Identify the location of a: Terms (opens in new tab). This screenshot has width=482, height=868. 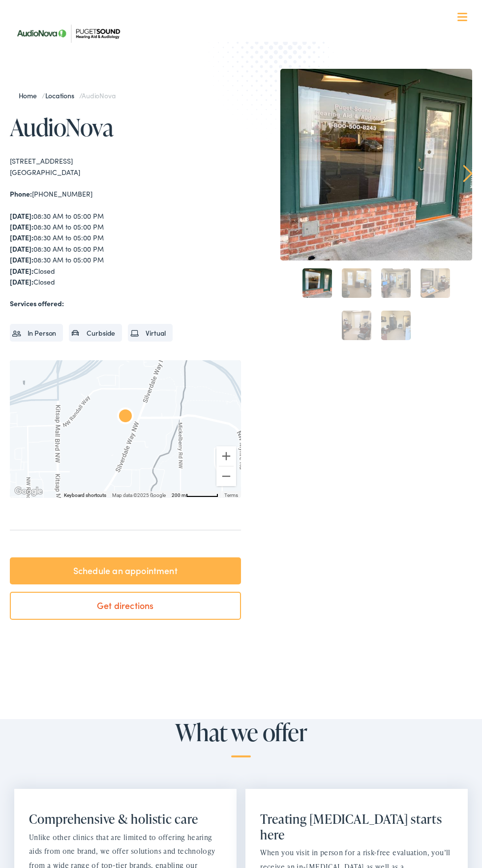
(231, 495).